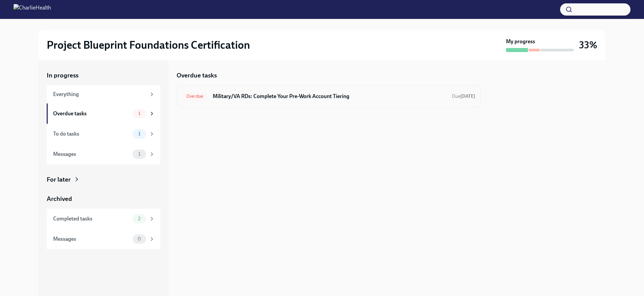 The image size is (644, 303). Describe the element at coordinates (91, 134) in the screenshot. I see `div: To do tasks` at that location.